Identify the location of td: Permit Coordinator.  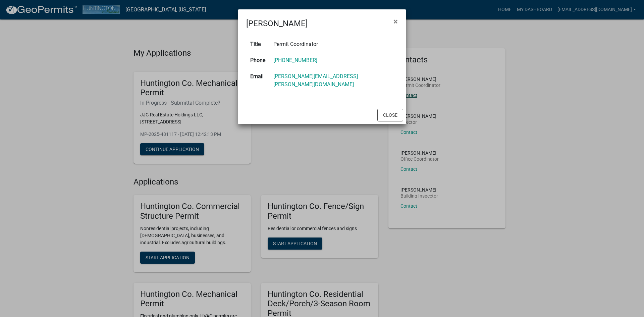
(333, 44).